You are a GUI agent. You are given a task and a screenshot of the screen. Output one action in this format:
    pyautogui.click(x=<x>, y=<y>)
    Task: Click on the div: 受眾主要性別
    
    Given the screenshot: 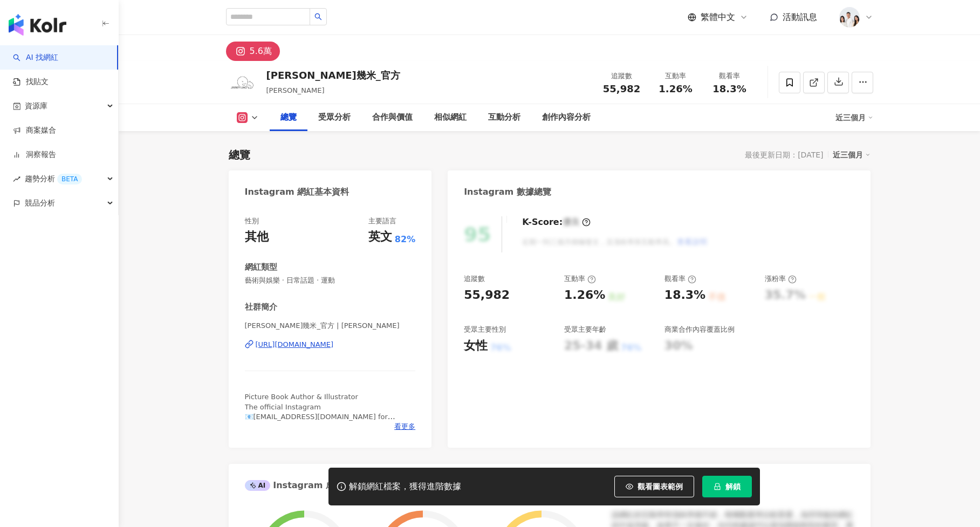 What is the action you would take?
    pyautogui.click(x=485, y=329)
    